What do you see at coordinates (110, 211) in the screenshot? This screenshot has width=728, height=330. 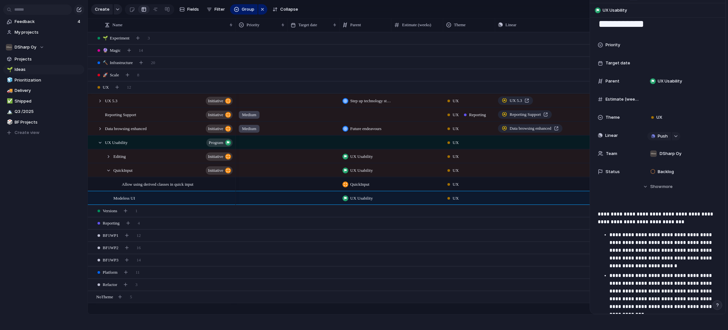 I see `span: Versions` at bounding box center [110, 211].